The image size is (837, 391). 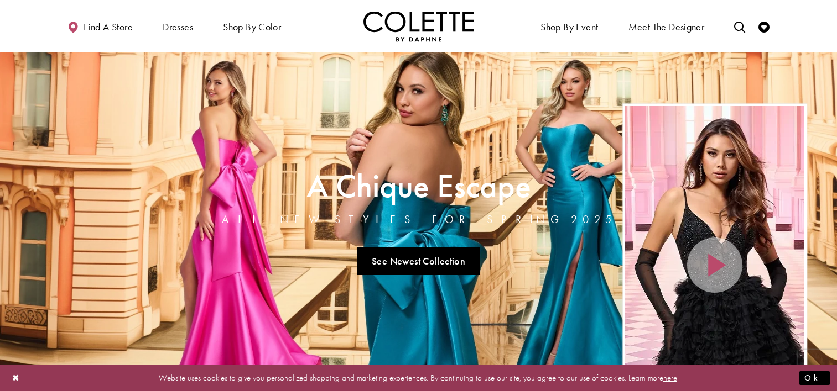 I want to click on button: Close Dialog, so click(x=16, y=378).